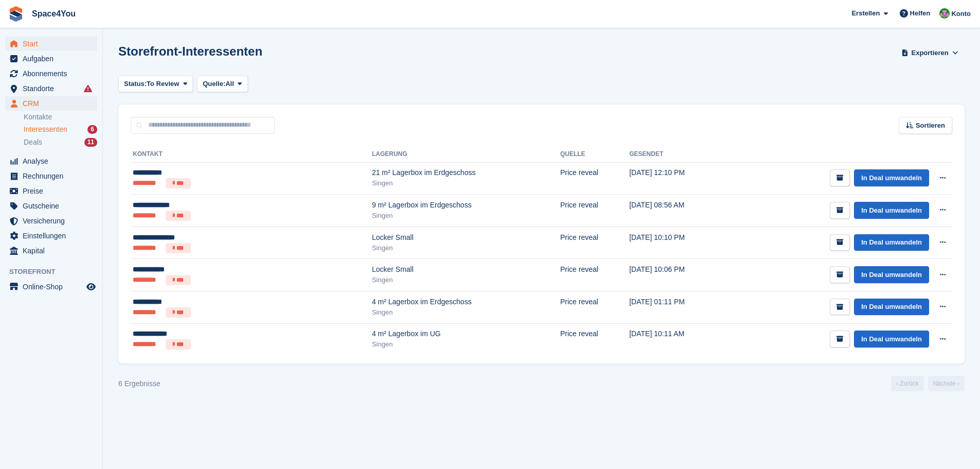 The image size is (980, 469). I want to click on span: Online-Shop, so click(54, 287).